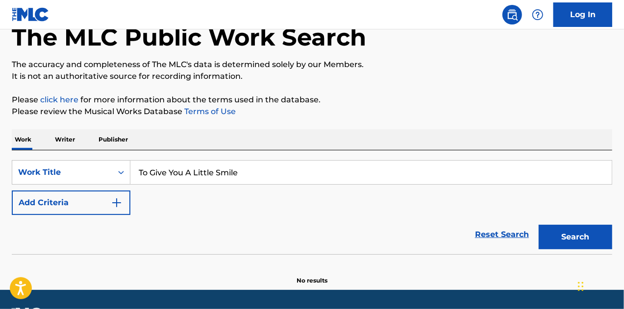 The image size is (624, 309). Describe the element at coordinates (189, 37) in the screenshot. I see `h1: The MLC Public Work Search` at that location.